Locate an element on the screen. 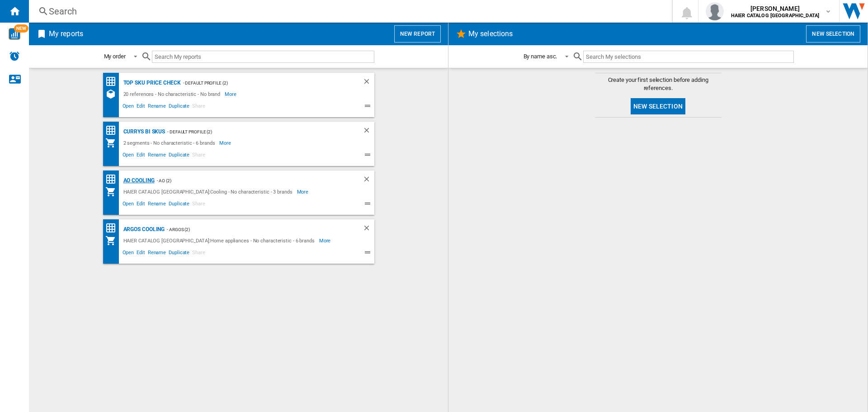 The image size is (868, 412). div: - Argos (2) is located at coordinates (254, 230).